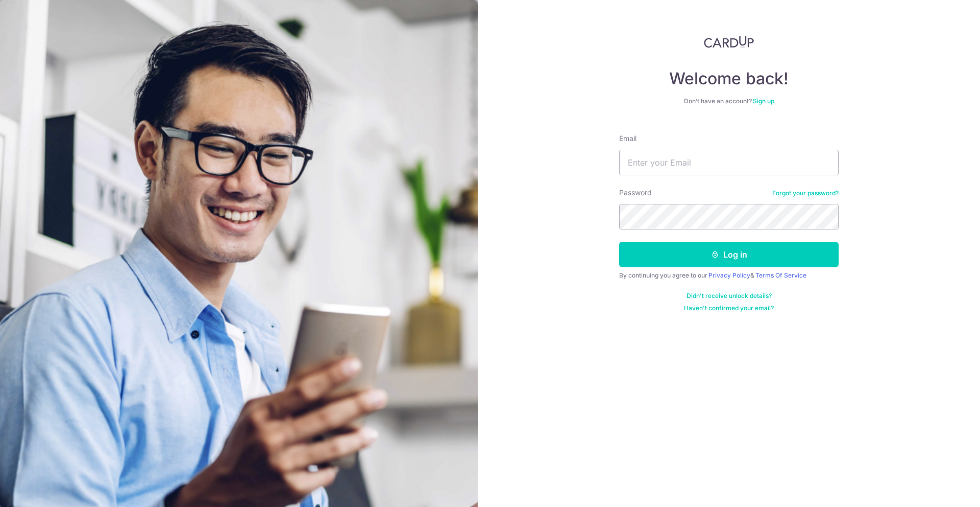  Describe the element at coordinates (729, 275) in the screenshot. I see `div: By continuing you agree to our &` at that location.